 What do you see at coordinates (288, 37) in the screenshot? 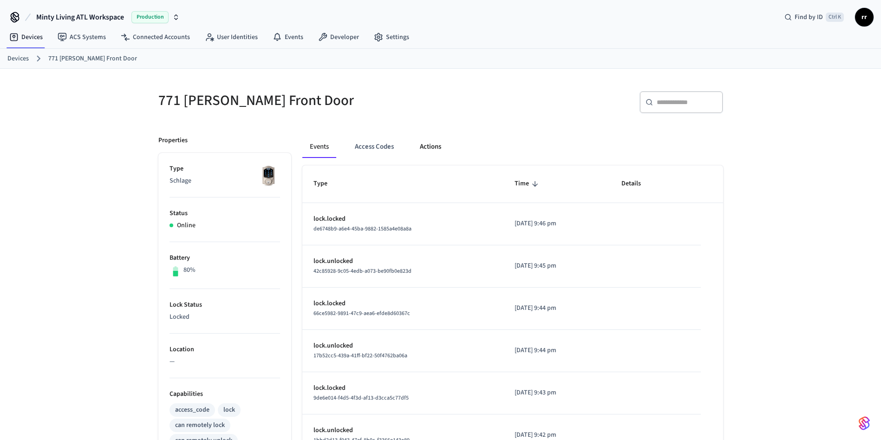
I see `a: Events` at bounding box center [288, 37].